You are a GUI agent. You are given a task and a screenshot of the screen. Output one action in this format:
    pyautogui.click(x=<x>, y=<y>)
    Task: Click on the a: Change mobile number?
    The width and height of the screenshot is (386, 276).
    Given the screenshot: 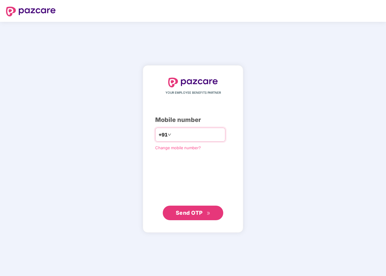 What is the action you would take?
    pyautogui.click(x=178, y=147)
    